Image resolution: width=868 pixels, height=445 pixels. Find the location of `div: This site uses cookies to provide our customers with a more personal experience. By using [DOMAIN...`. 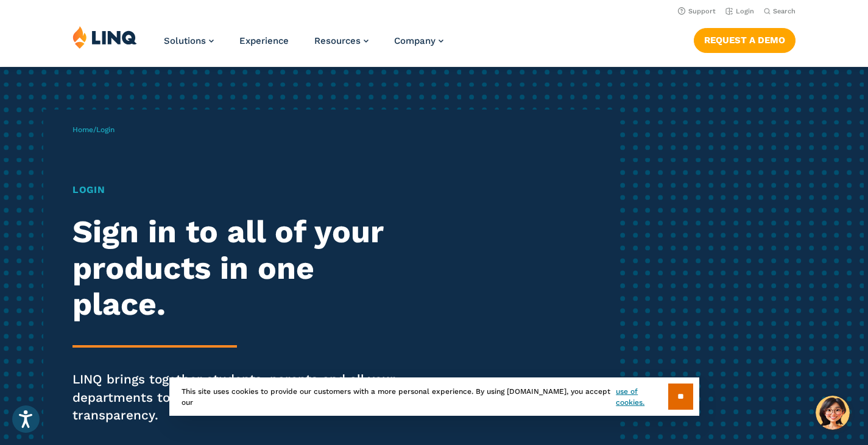

div: This site uses cookies to provide our customers with a more personal experience. By using [DOMAIN... is located at coordinates (434, 396).